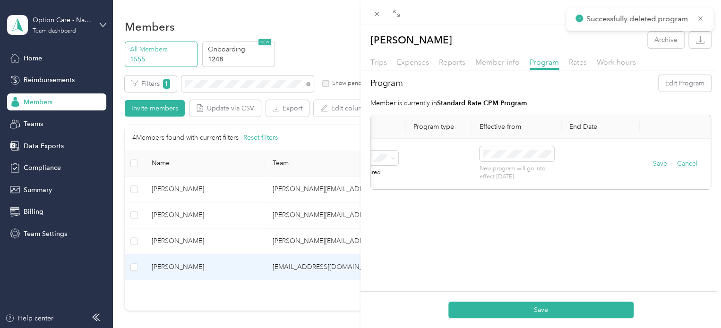  What do you see at coordinates (578, 62) in the screenshot?
I see `span: Rates` at bounding box center [578, 62].